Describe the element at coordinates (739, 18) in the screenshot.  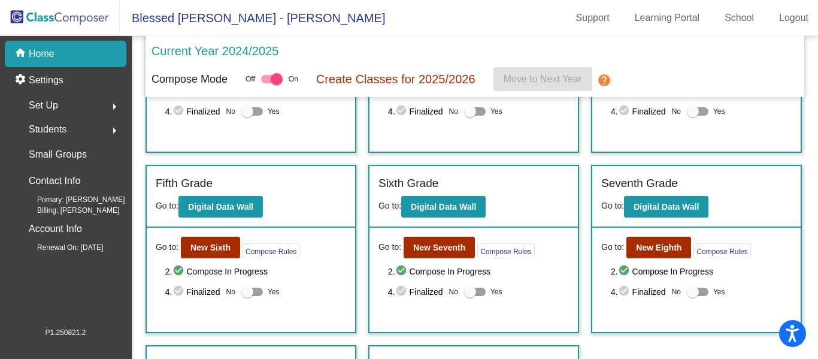
I see `a: School` at that location.